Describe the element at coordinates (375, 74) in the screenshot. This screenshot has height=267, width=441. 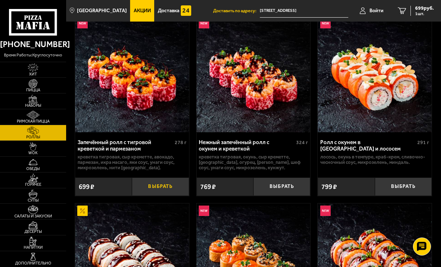
I see `img: Ролл с окунем в темпуре и лососем` at that location.